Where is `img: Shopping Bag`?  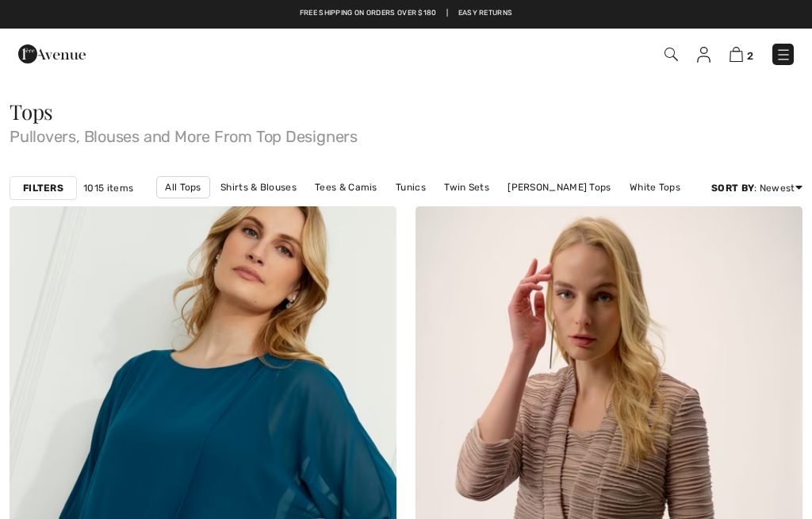
img: Shopping Bag is located at coordinates (736, 54).